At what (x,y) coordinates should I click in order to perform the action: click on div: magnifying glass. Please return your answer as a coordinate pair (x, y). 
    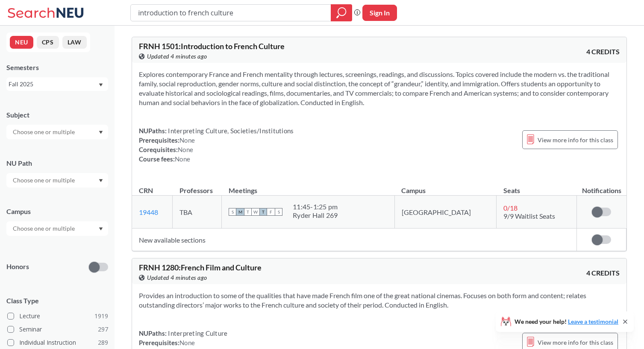
    Looking at the image, I should click on (342, 13).